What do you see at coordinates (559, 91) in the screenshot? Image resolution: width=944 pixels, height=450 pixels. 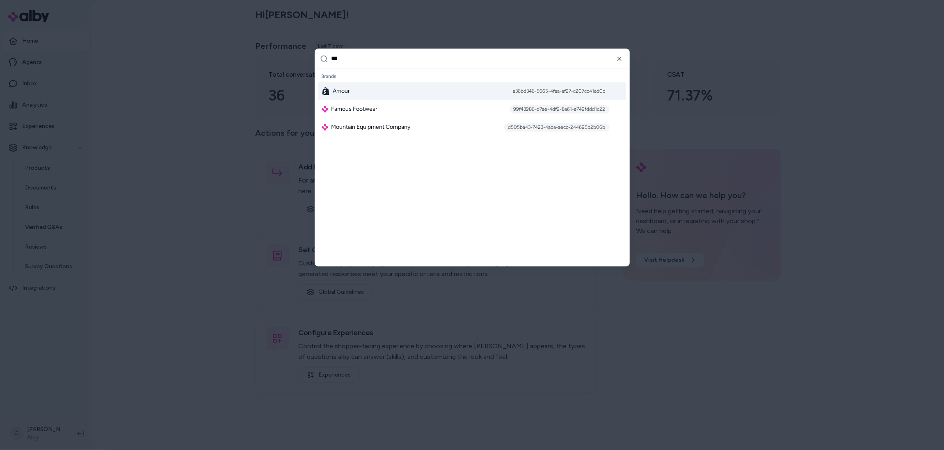 I see `div: a36bd346-5665-4faa-af97-c207cc41ad0c` at bounding box center [559, 91].